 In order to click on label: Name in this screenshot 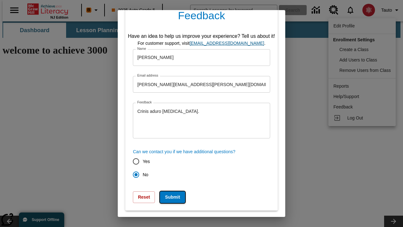, I will do `click(142, 48)`.